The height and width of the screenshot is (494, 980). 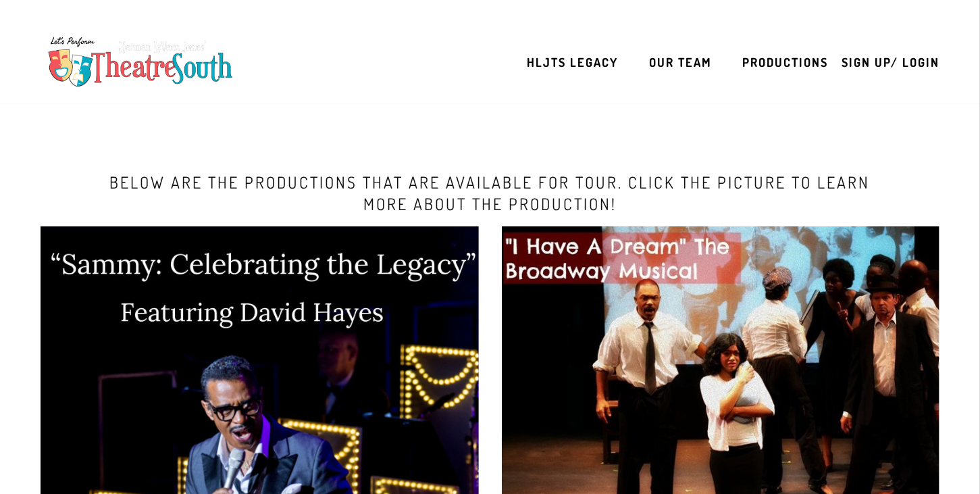 I want to click on img: TheatreSouth, so click(x=141, y=62).